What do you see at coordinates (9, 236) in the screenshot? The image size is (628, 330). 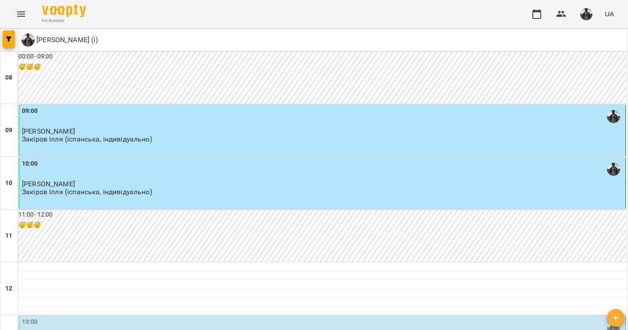 I see `h6: 11` at bounding box center [9, 236].